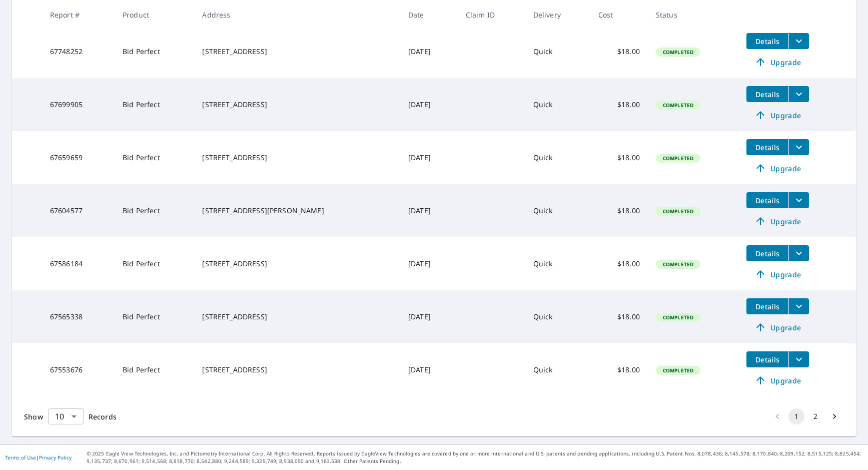  What do you see at coordinates (767, 94) in the screenshot?
I see `button: detailsBtn-67699905` at bounding box center [767, 94].